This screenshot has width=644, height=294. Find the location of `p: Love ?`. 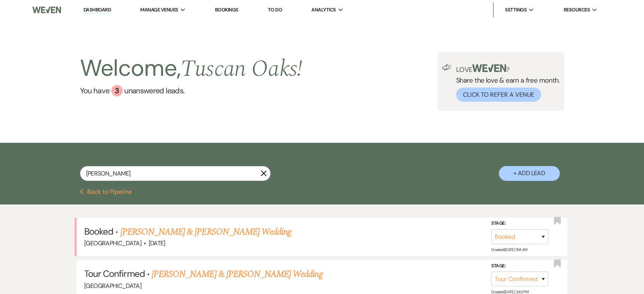

p: Love ? is located at coordinates (508, 69).